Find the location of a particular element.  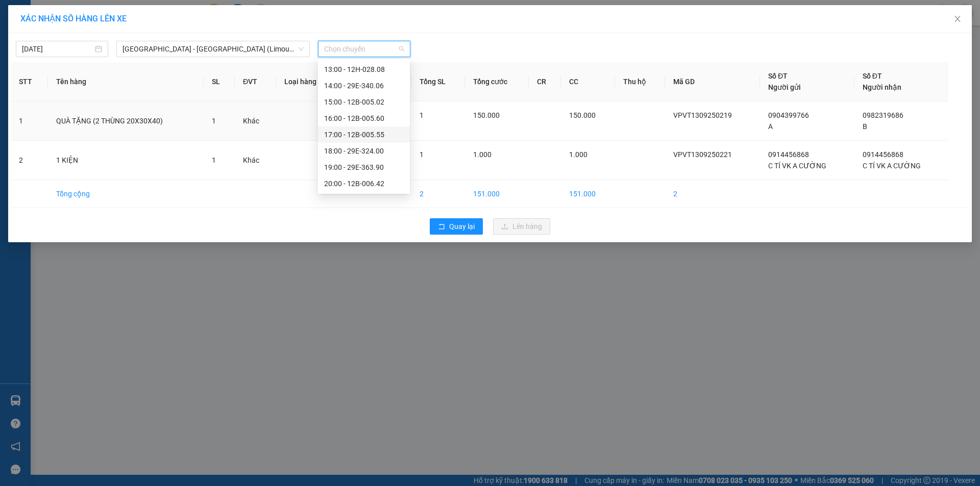

div: 15:00 - 12B-005.02 is located at coordinates (364, 102).